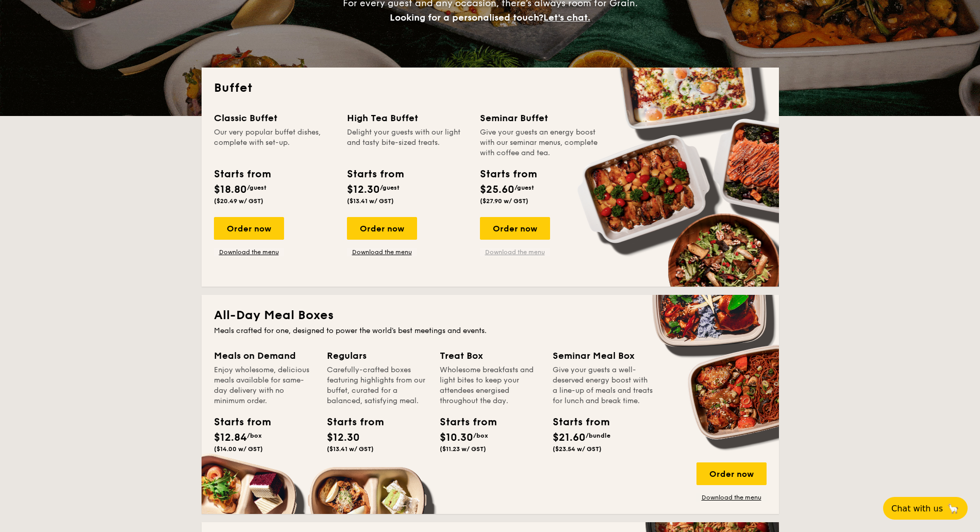 This screenshot has width=980, height=532. Describe the element at coordinates (496, 189) in the screenshot. I see `span: $25.60` at that location.